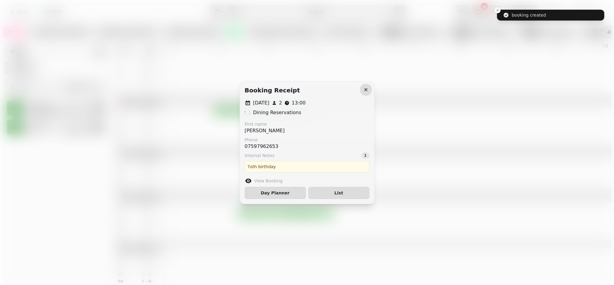 Image resolution: width=614 pixels, height=285 pixels. I want to click on div: 1, so click(366, 155).